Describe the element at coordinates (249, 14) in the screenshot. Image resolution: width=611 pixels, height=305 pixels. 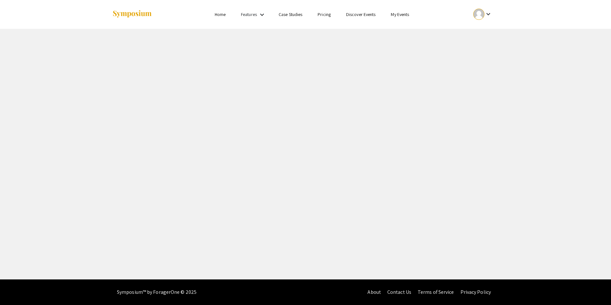
I see `a: Features` at that location.